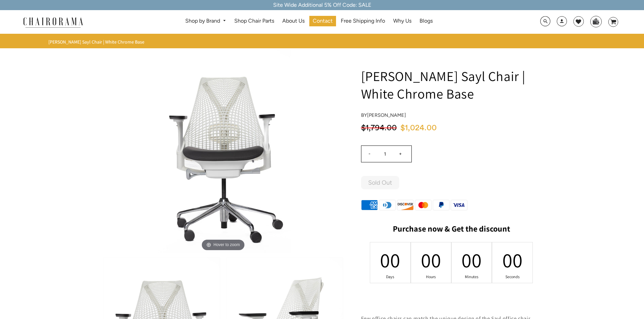 The image size is (644, 319). Describe the element at coordinates (513, 277) in the screenshot. I see `div: Seconds` at that location.